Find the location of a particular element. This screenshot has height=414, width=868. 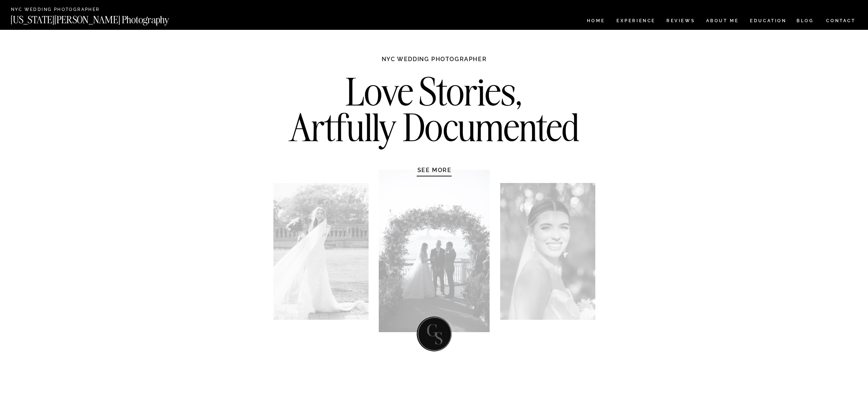

h2: Love Stories, Artfully Documented is located at coordinates (434, 112).